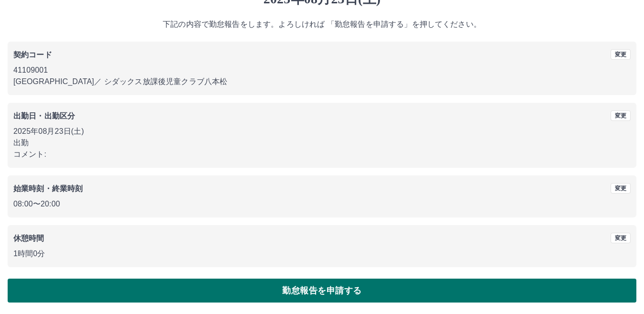  I want to click on b: 休憩時間, so click(29, 238).